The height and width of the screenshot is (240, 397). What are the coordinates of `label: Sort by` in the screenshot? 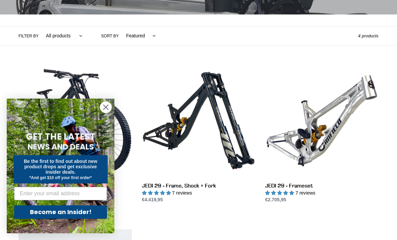 It's located at (110, 36).